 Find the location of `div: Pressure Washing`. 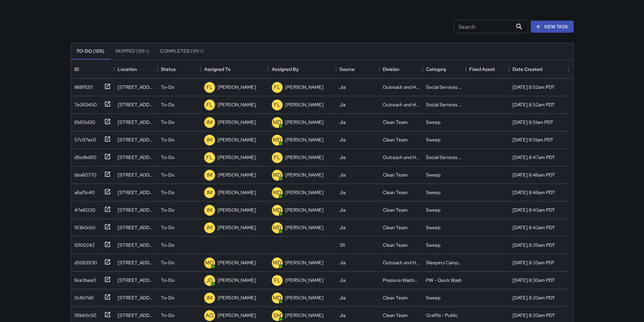

div: Pressure Washing is located at coordinates (401, 280).